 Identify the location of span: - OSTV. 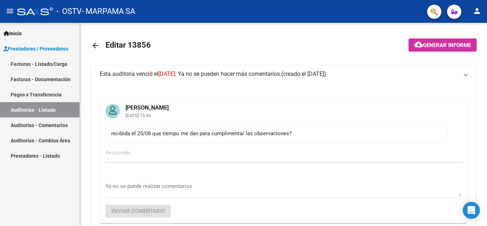
(69, 11).